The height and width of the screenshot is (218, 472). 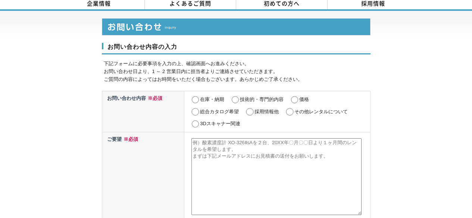 What do you see at coordinates (236, 49) in the screenshot?
I see `h3: お問い合わせ内容の入力` at bounding box center [236, 49].